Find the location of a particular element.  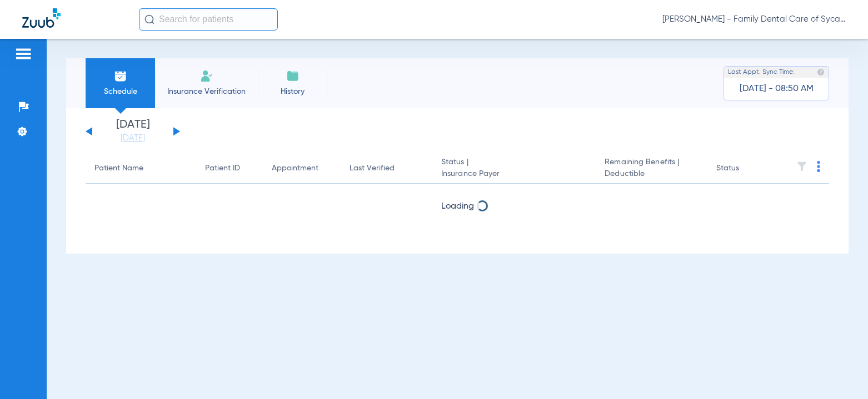

img: Search Icon is located at coordinates (149, 19).